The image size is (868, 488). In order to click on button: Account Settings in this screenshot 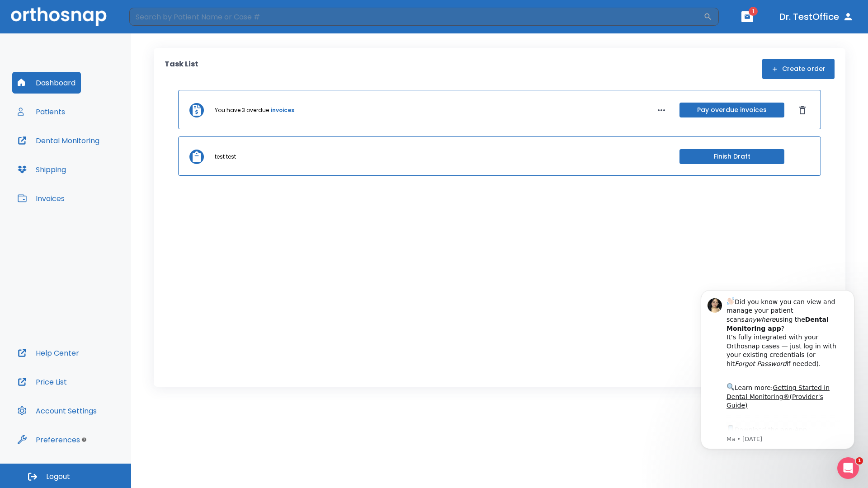, I will do `click(57, 410)`.